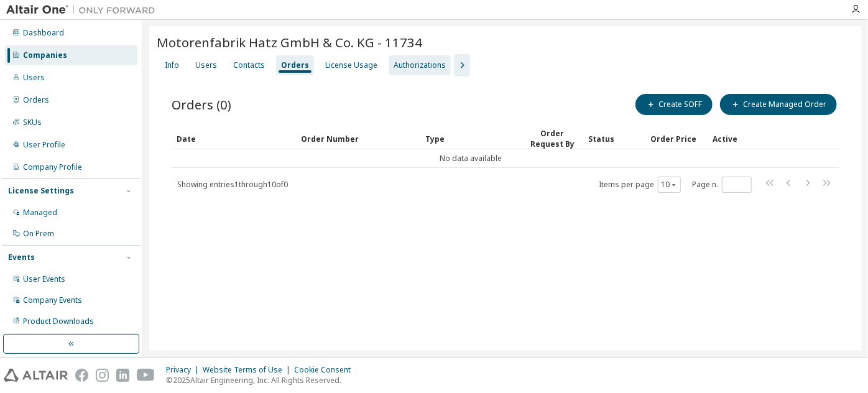 The image size is (868, 393). What do you see at coordinates (234, 139) in the screenshot?
I see `div: Date` at bounding box center [234, 139].